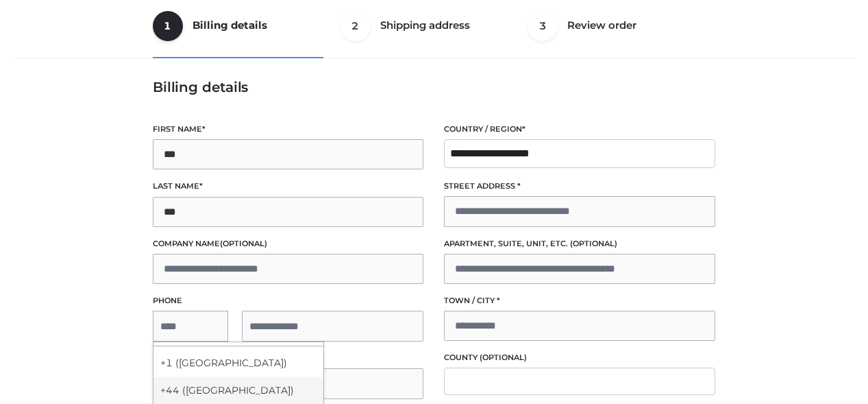 The image size is (868, 404). Describe the element at coordinates (579, 243) in the screenshot. I see `label: Apartment, suite, unit, etc.` at that location.